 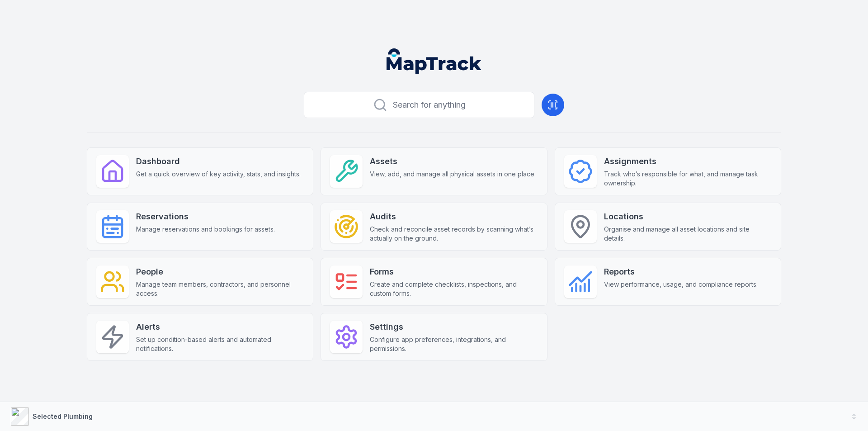 What do you see at coordinates (688, 217) in the screenshot?
I see `strong: Locations` at bounding box center [688, 217].